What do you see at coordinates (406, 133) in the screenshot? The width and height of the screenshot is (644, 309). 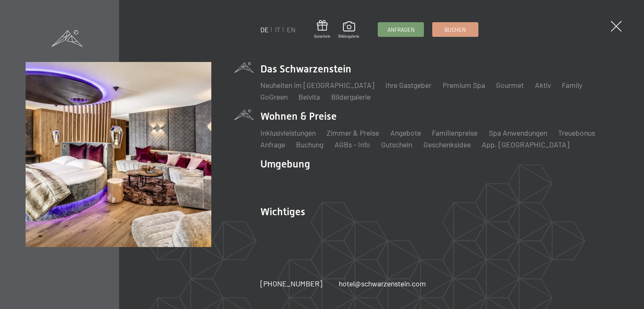 I see `a: Angebote` at bounding box center [406, 133].